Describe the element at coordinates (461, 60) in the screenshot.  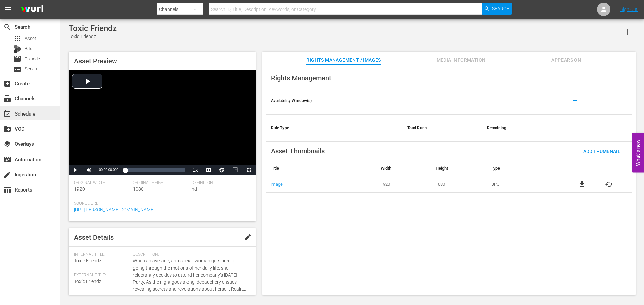
I see `span: Media Information` at that location.